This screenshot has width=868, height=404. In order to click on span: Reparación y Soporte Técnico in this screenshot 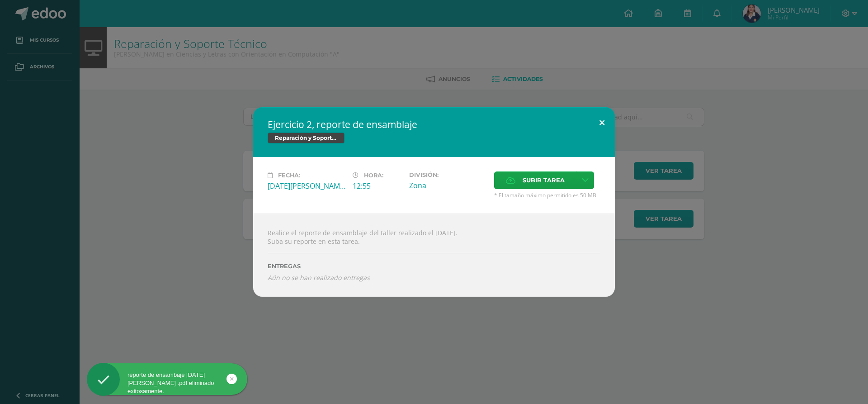, I will do `click(306, 138)`.